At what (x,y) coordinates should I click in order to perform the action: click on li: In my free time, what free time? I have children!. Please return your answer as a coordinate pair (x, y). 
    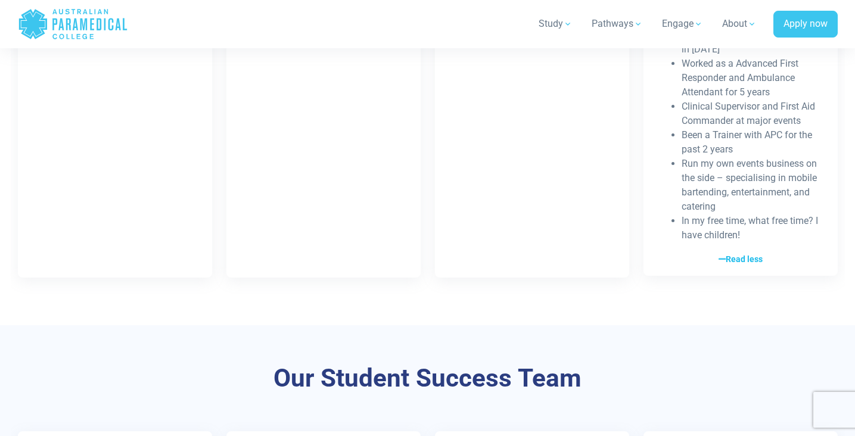
    Looking at the image, I should click on (750, 228).